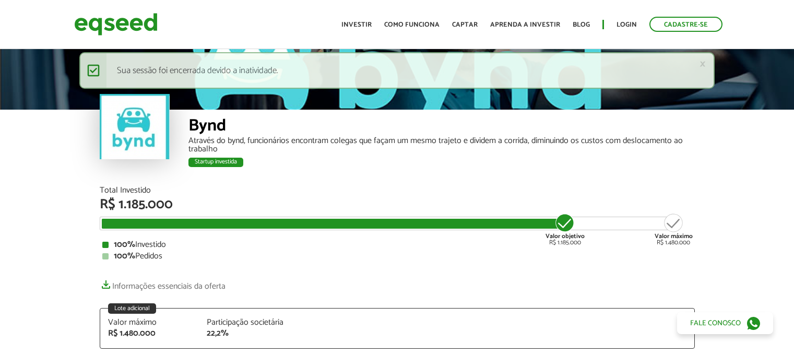 The width and height of the screenshot is (794, 355). I want to click on div: 22,2%, so click(248, 333).